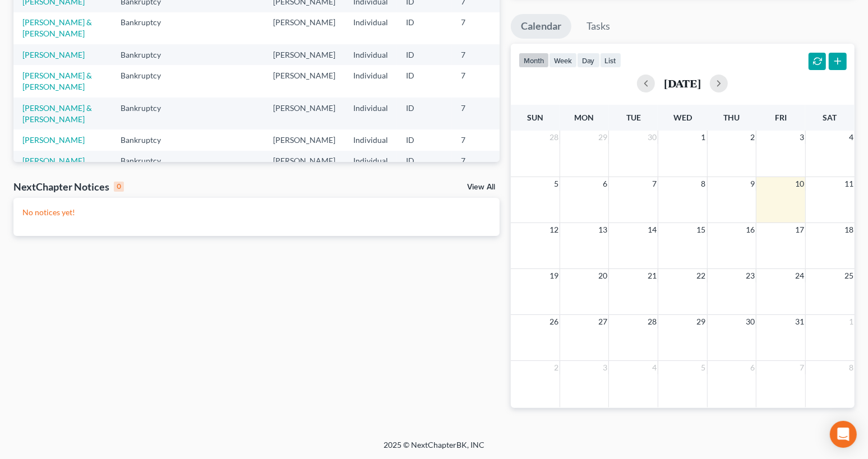  I want to click on span: Wed, so click(683, 117).